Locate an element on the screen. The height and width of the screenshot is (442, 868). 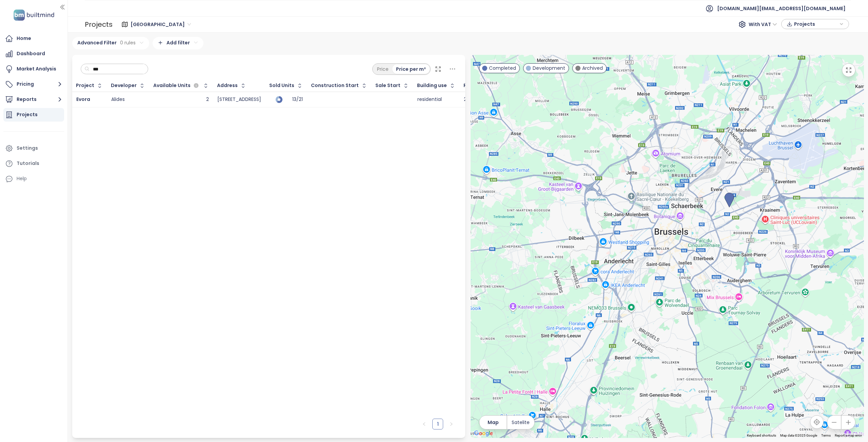
li: Next Page is located at coordinates (451, 425).